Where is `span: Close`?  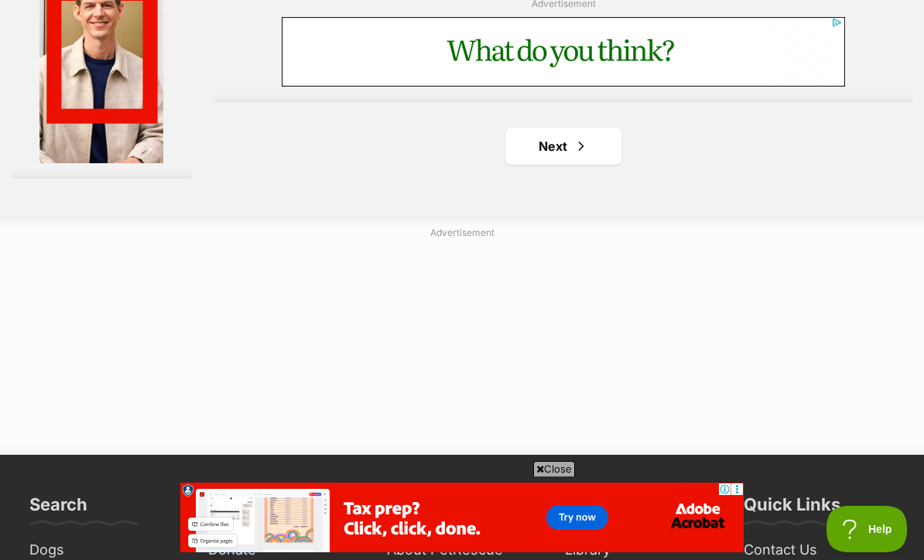 span: Close is located at coordinates (554, 468).